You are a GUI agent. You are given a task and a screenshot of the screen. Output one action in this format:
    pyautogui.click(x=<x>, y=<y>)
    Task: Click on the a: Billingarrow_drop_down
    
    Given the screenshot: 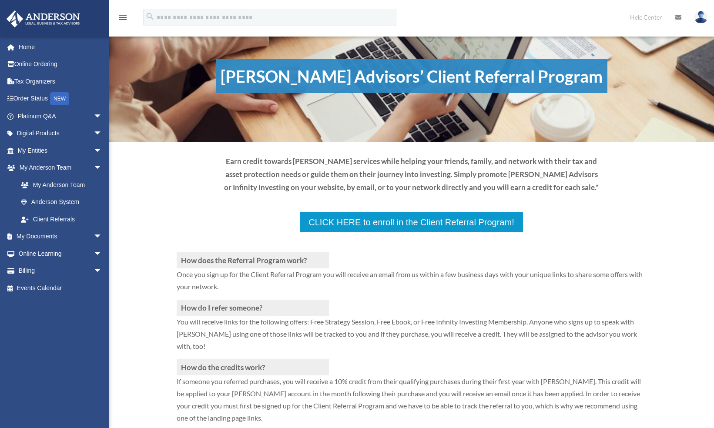 What is the action you would take?
    pyautogui.click(x=60, y=271)
    